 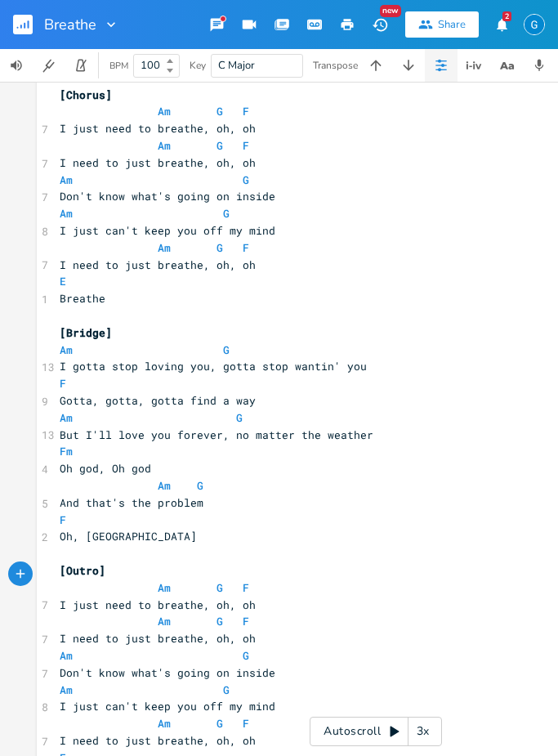 I want to click on div: New, so click(x=391, y=11).